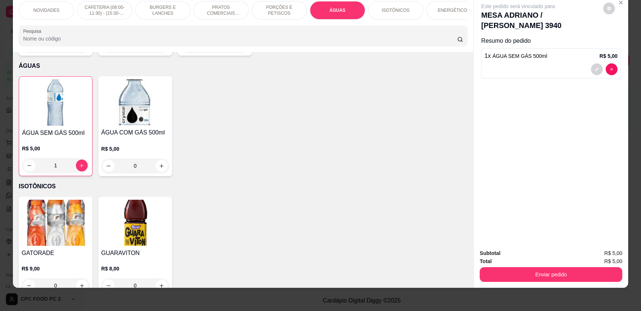  What do you see at coordinates (279, 10) in the screenshot?
I see `p: PORÇÕES E PETISCOS` at bounding box center [279, 10].